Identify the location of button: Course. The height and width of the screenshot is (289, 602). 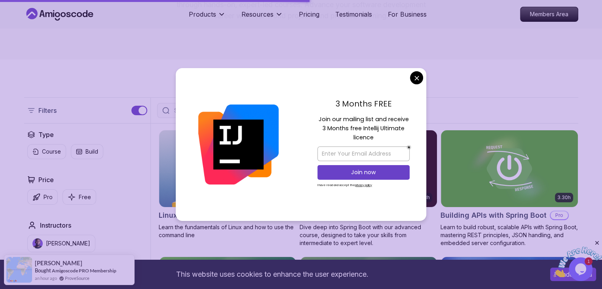
(47, 151).